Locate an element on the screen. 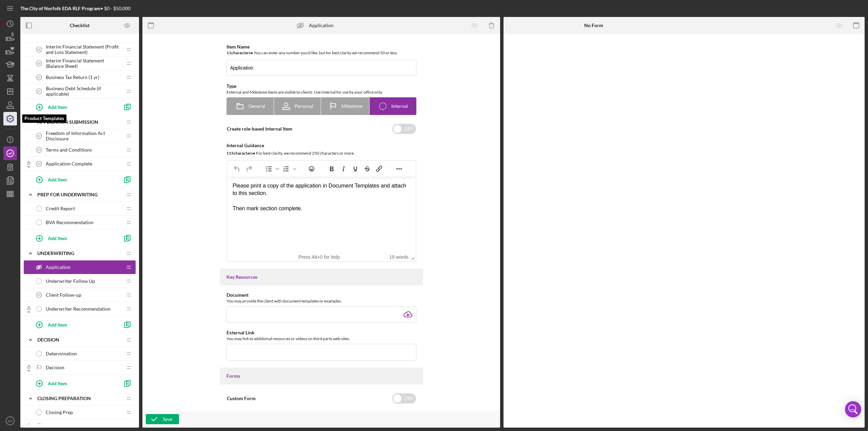 The width and height of the screenshot is (868, 431). div: Please print a copy of the application in Document Templates and attach to this section. is located at coordinates (94, 13).